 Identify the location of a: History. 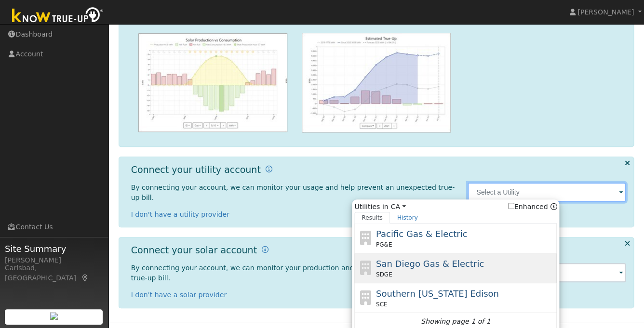
(407, 218).